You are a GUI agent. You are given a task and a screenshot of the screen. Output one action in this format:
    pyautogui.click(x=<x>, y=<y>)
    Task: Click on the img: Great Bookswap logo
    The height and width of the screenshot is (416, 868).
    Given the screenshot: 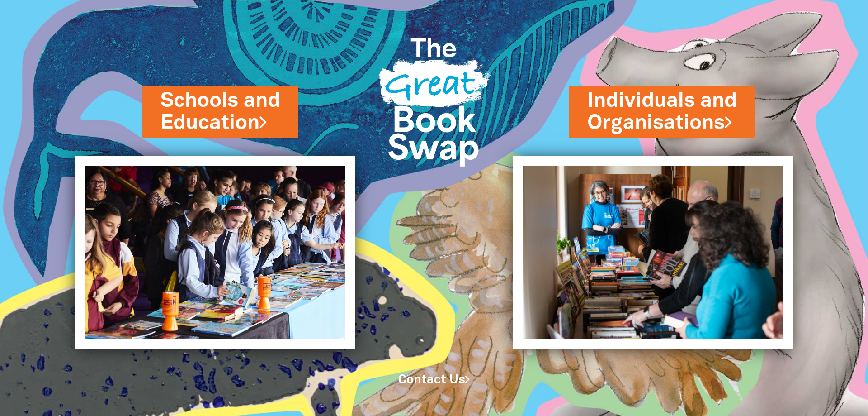 What is the action you would take?
    pyautogui.click(x=434, y=98)
    